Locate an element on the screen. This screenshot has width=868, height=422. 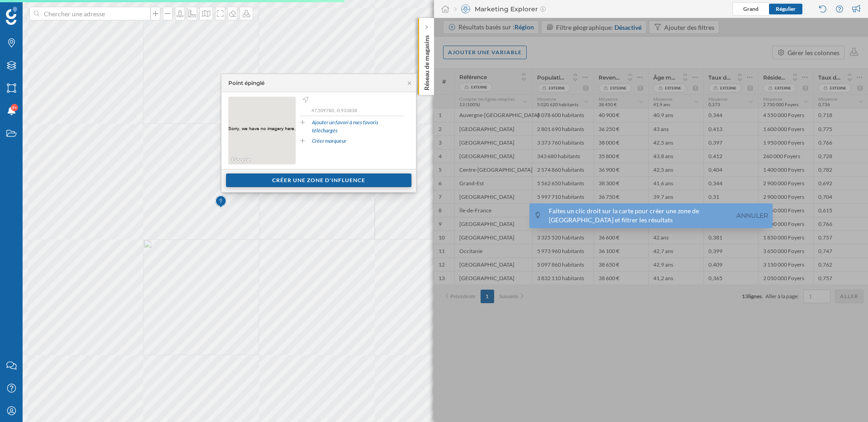
a: Ajouter un favori à mes favoris téléchargés is located at coordinates (358, 127).